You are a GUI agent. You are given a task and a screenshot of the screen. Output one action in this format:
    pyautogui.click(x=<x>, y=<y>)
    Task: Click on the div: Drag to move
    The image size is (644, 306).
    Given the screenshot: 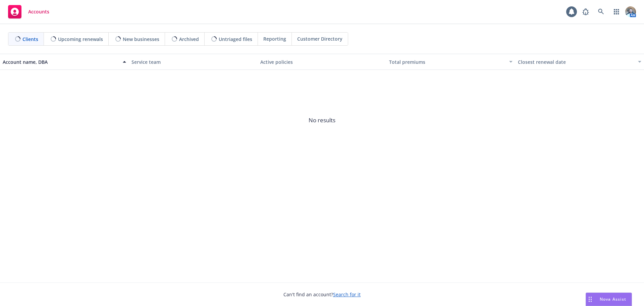 What is the action you would take?
    pyautogui.click(x=590, y=299)
    